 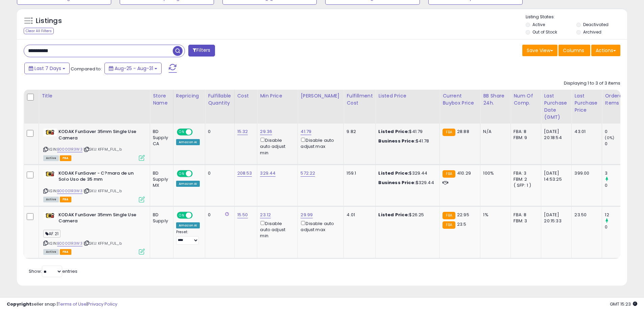 I want to click on div: seller snap | |, so click(x=62, y=304).